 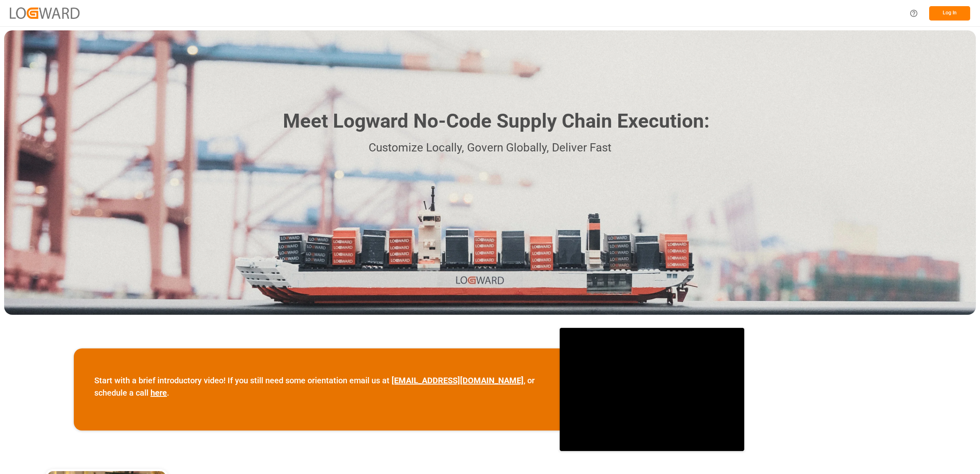 I want to click on button: Log In, so click(x=950, y=13).